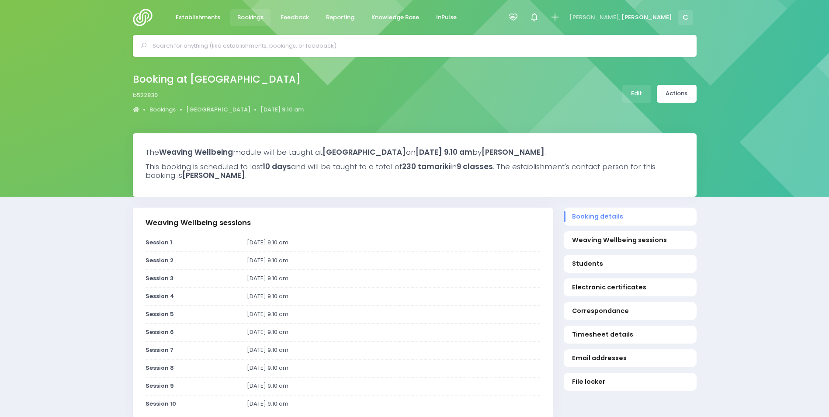 The image size is (829, 417). What do you see at coordinates (160, 368) in the screenshot?
I see `strong: Session 8` at bounding box center [160, 368].